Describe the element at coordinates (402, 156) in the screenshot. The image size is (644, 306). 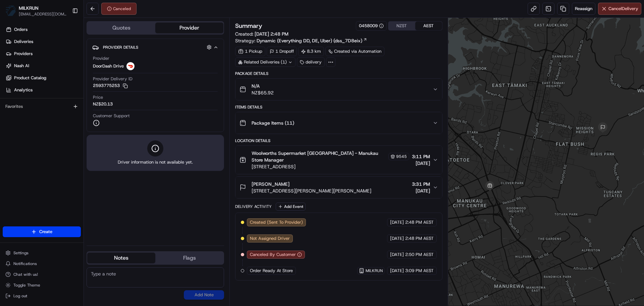
I see `span: 9545` at that location.